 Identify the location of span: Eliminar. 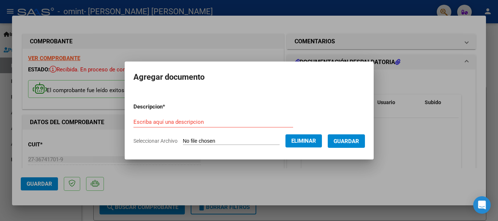
(304, 141).